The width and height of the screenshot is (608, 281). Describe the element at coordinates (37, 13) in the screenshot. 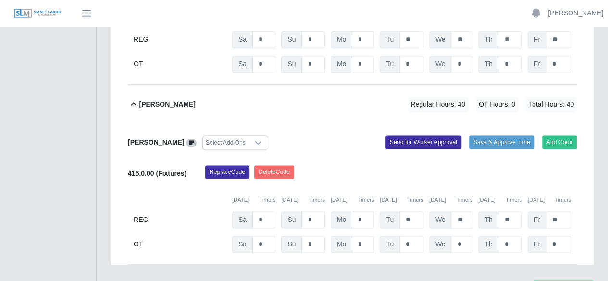

I see `img: SLM Logo` at that location.